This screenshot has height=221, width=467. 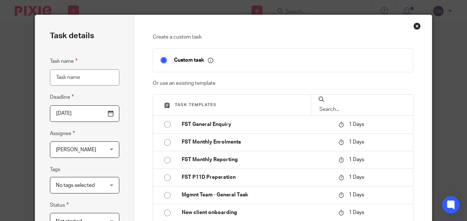 I want to click on div: Close this dialog window, so click(x=417, y=26).